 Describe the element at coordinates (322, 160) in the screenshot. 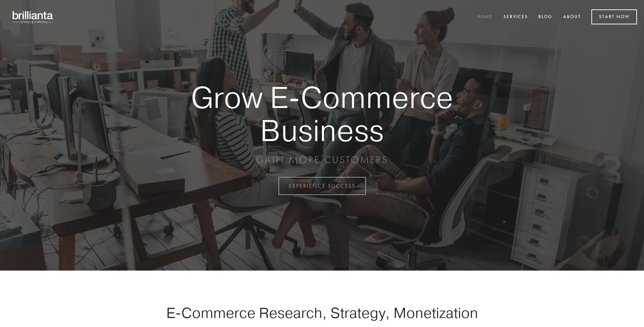

I see `p: GAIN MORE CUSTOMERS` at that location.